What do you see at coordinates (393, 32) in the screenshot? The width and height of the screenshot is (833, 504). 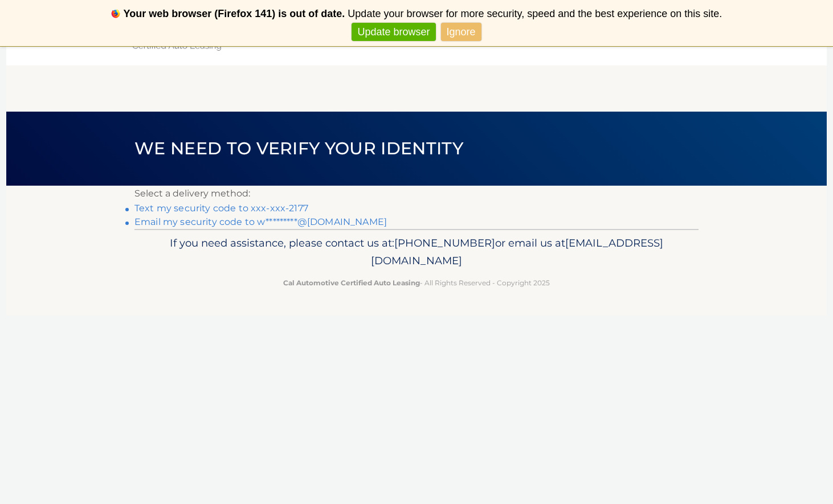 I see `a: Update browser` at bounding box center [393, 32].